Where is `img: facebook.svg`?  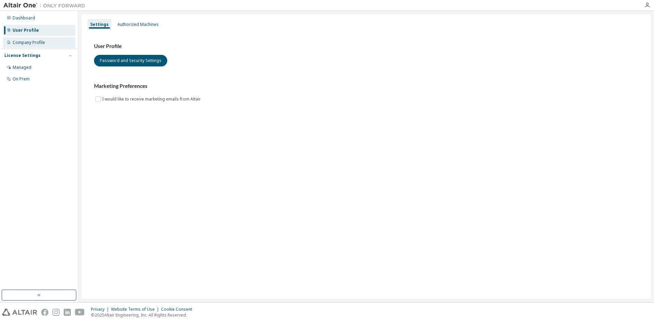 img: facebook.svg is located at coordinates (45, 312).